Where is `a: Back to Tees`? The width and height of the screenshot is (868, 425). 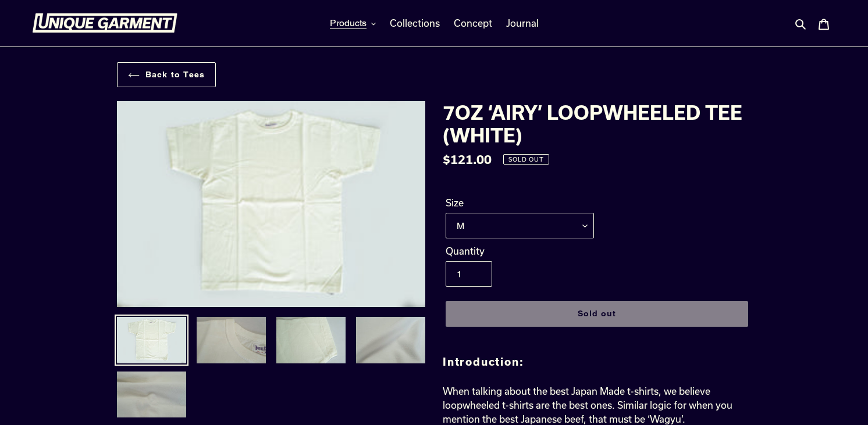
a: Back to Tees is located at coordinates (167, 74).